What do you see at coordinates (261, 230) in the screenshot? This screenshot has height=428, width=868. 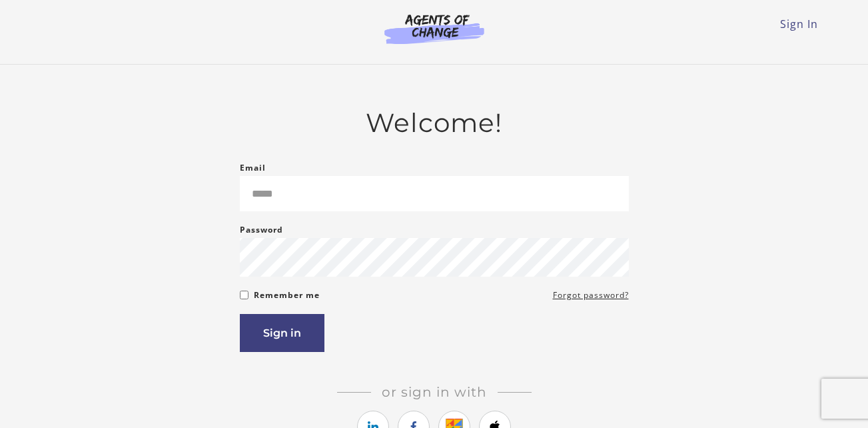 I see `label: Password` at bounding box center [261, 230].